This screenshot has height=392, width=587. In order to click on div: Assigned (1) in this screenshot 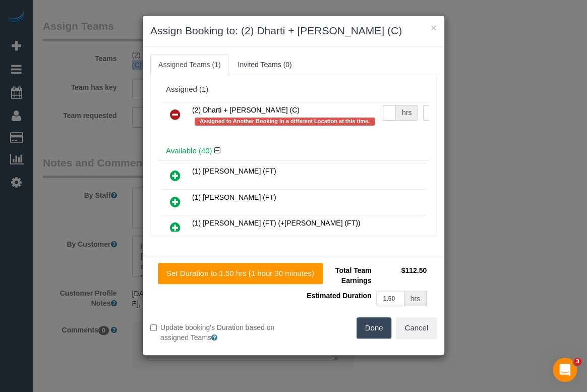, I will do `click(293, 89)`.